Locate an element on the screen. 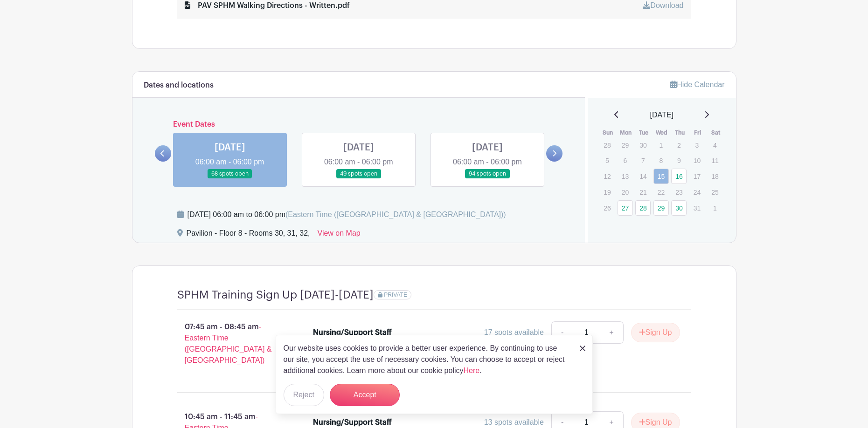  a: 29 is located at coordinates (661, 208).